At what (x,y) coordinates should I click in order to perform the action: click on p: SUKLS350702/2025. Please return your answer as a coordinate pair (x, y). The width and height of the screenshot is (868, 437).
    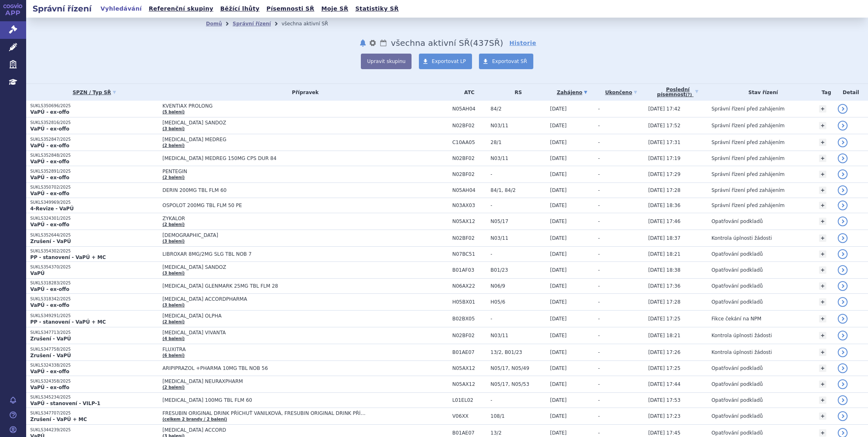
    Looking at the image, I should click on (94, 187).